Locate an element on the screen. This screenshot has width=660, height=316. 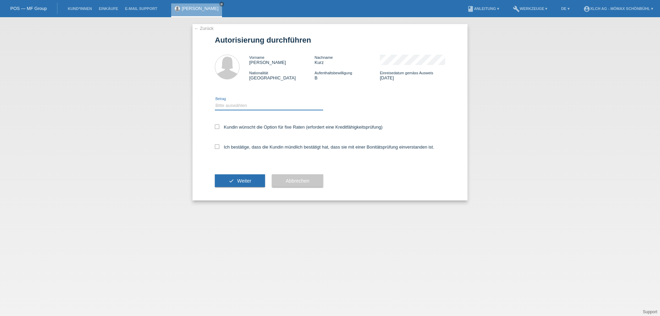
button: Abbrechen is located at coordinates (297, 181).